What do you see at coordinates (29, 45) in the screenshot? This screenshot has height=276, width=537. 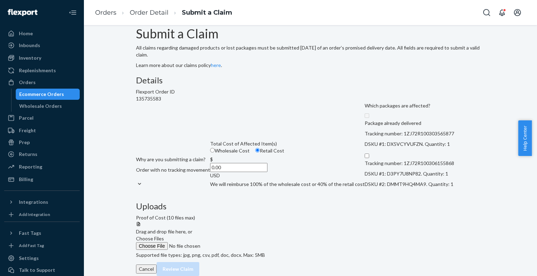 I see `div: Inbounds` at bounding box center [29, 45].